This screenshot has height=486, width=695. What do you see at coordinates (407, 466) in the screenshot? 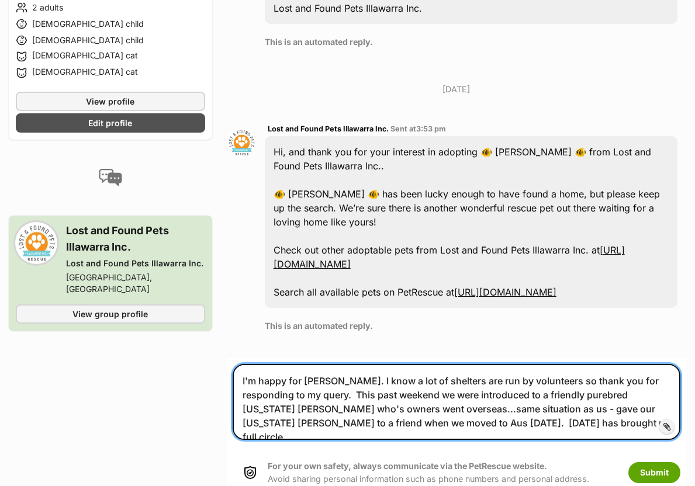
I see `strong: For your own safety, always communicate via the PetRescue website.` at bounding box center [407, 466].